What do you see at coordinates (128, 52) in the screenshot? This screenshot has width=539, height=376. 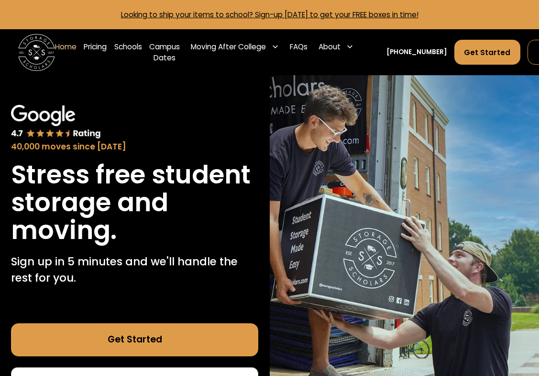 I see `a: Schools` at bounding box center [128, 52].